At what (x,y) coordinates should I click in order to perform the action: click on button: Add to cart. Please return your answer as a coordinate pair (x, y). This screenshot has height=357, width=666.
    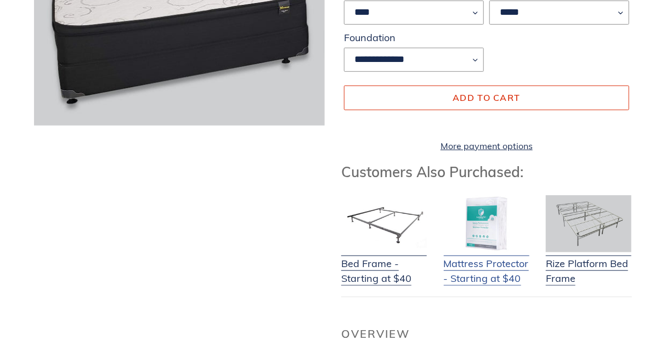
    Looking at the image, I should click on (486, 98).